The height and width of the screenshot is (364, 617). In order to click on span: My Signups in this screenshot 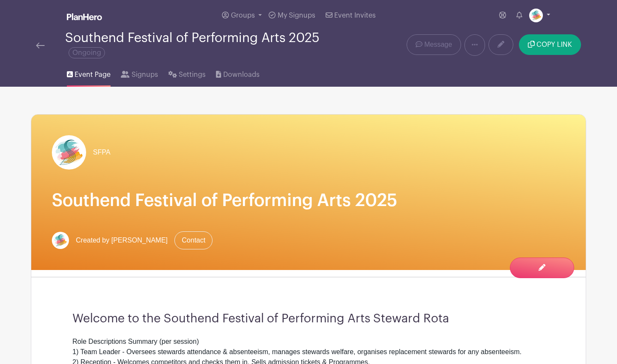, I will do `click(296, 16)`.